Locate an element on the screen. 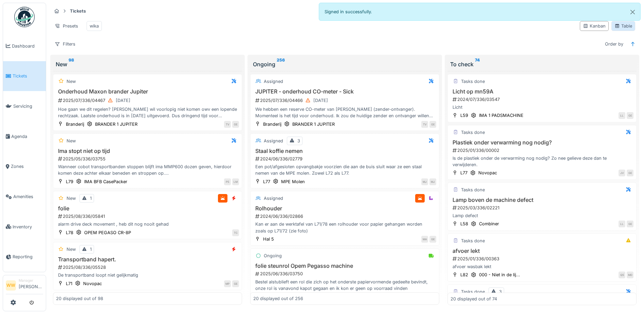 Image resolution: width=644 pixels, height=314 pixels. div: Licht is located at coordinates (542, 107).